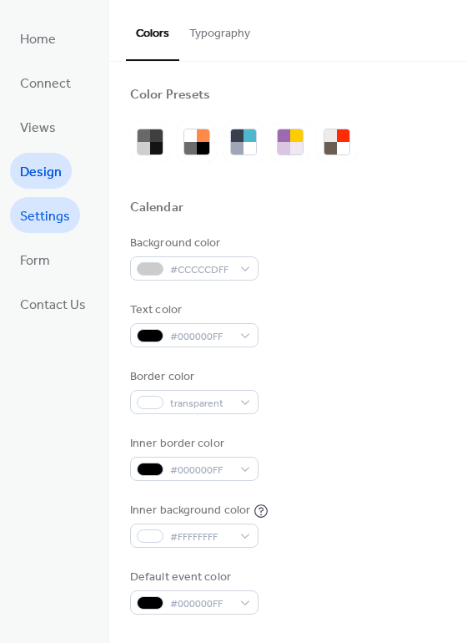  I want to click on div: Inner background color, so click(190, 510).